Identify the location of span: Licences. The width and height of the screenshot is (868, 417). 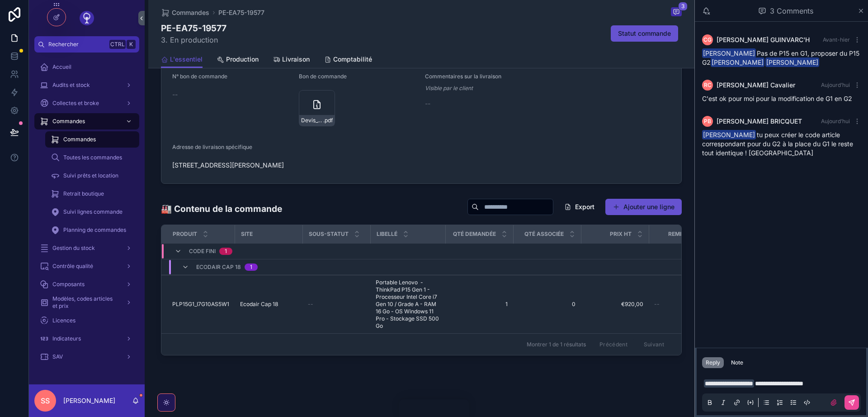
(64, 321).